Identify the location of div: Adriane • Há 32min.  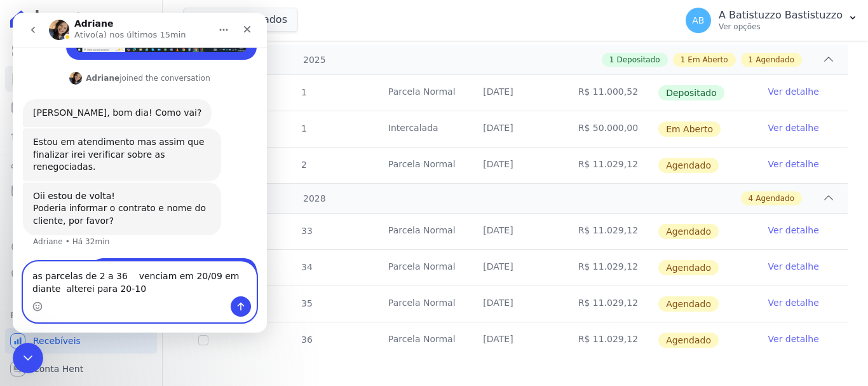
(58, 229).